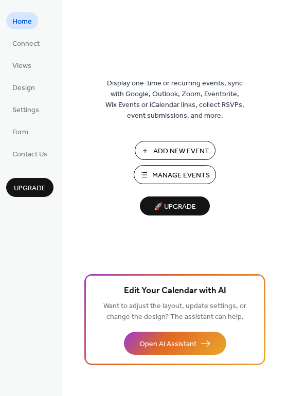 Image resolution: width=288 pixels, height=396 pixels. I want to click on a: Views, so click(22, 65).